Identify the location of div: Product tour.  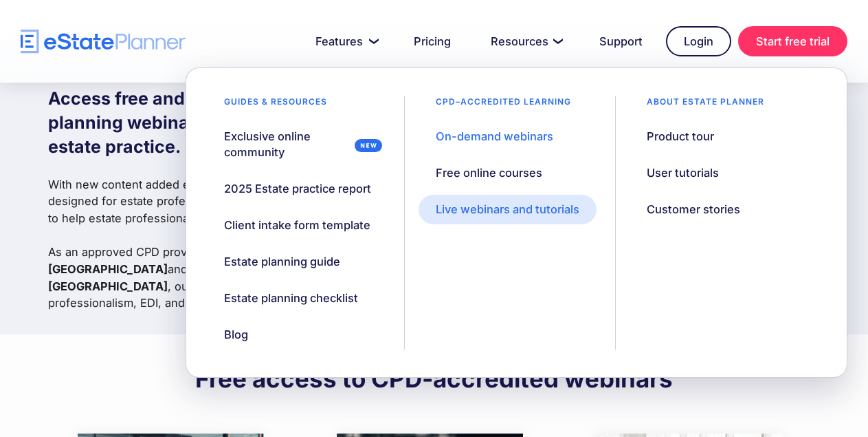
(680, 136).